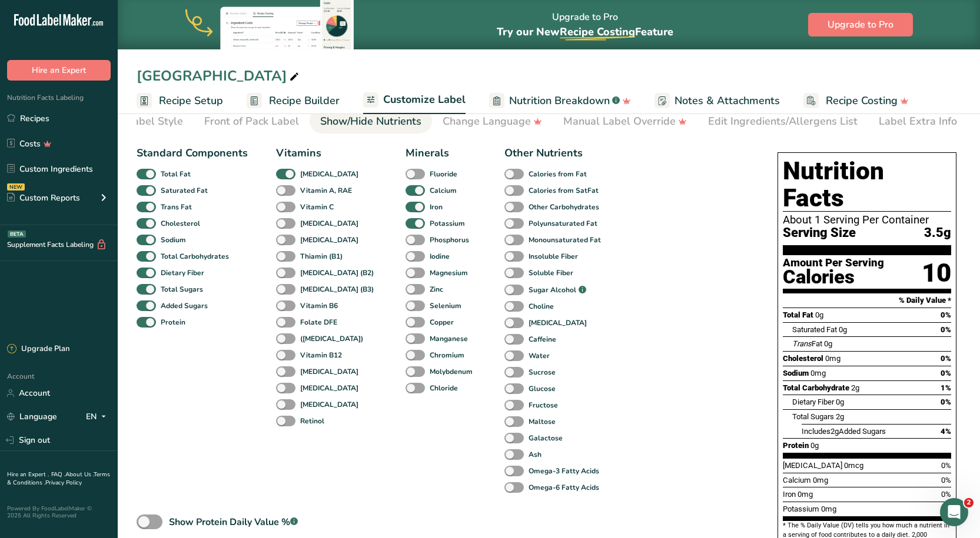 The height and width of the screenshot is (538, 980). I want to click on span: Nutrition Breakdown, so click(559, 101).